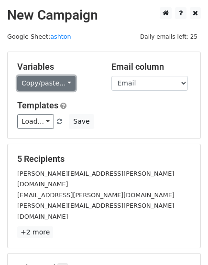  What do you see at coordinates (104, 15) in the screenshot?
I see `h2: New Campaign` at bounding box center [104, 15].